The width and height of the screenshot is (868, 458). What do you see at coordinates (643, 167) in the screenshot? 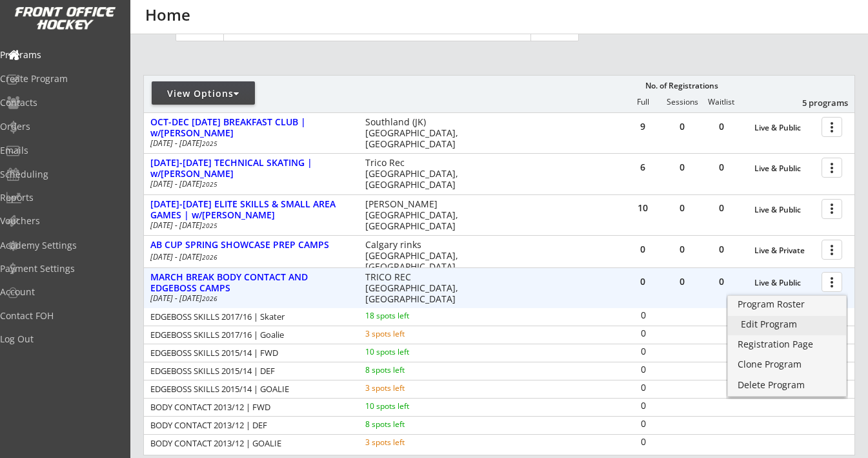
I see `div: 6` at bounding box center [643, 167].